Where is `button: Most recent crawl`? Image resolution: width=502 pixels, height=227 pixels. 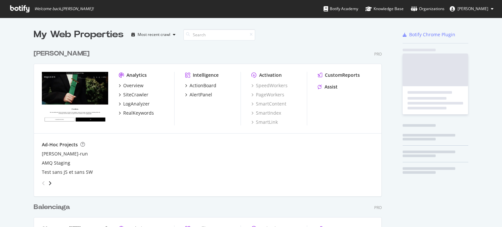
button: Most recent crawl is located at coordinates (153, 35).